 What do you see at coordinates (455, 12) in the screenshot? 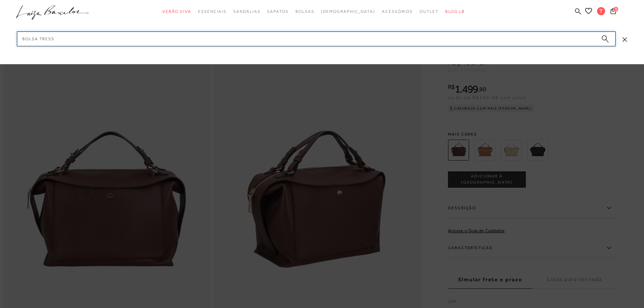
I see `span: BLOG LB` at bounding box center [455, 12].